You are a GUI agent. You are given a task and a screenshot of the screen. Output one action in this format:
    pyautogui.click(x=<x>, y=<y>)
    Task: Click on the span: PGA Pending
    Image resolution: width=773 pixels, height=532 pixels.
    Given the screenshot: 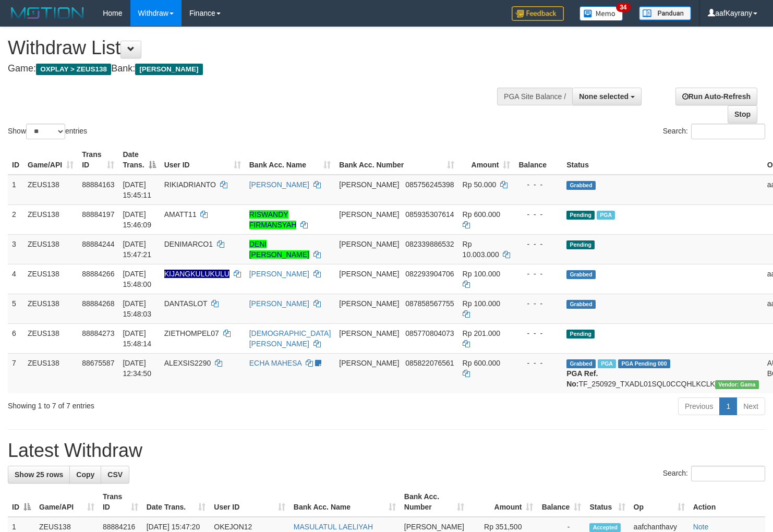 What is the action you would take?
    pyautogui.click(x=644, y=364)
    